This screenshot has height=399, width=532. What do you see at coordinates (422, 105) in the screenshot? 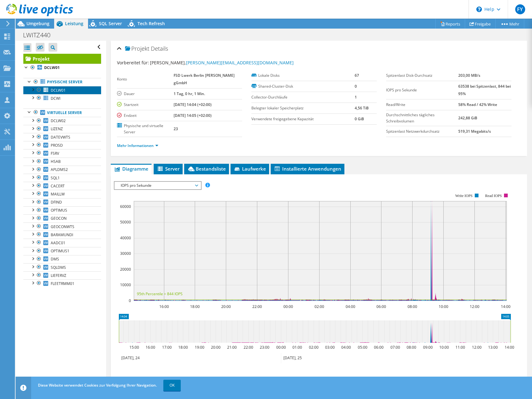
I see `label: Read/Write` at bounding box center [422, 105].